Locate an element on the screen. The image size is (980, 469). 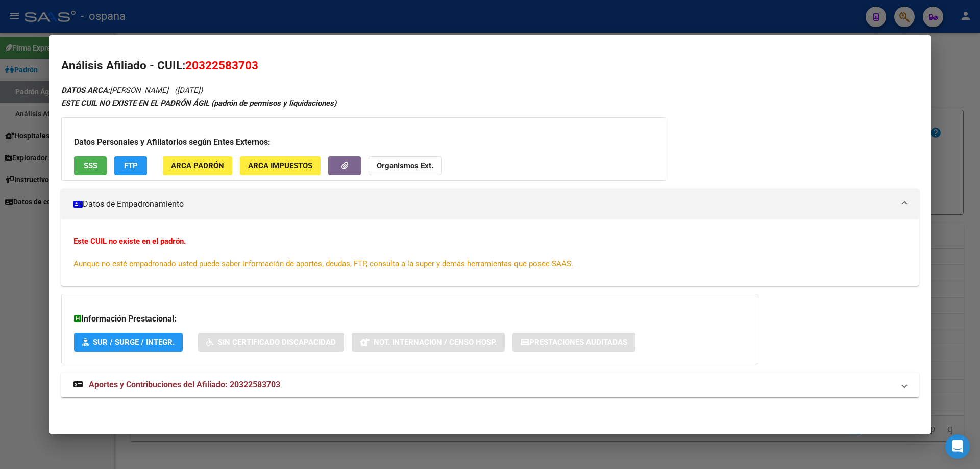
strong: ESTE CUIL NO EXISTE EN EL PADRÓN ÁGIL (padrón de permisos y liquidaciones) is located at coordinates (199, 103).